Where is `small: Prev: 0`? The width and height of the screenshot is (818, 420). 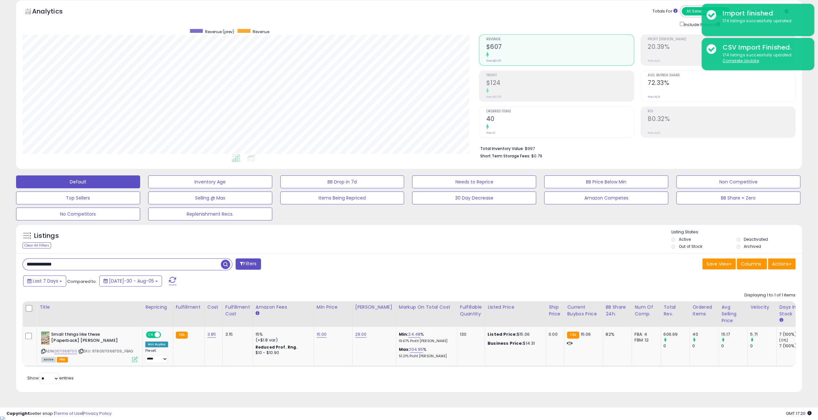 small: Prev: 0 is located at coordinates (491, 133).